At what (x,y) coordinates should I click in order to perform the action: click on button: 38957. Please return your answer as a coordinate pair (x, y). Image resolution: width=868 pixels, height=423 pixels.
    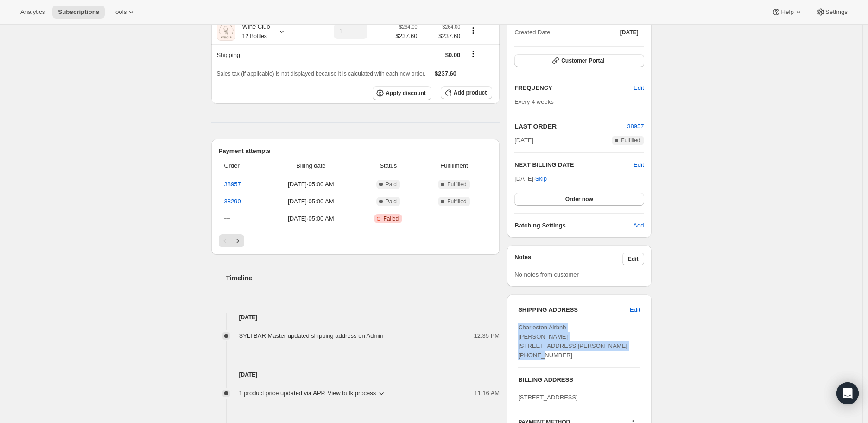
    Looking at the image, I should click on (635, 127).